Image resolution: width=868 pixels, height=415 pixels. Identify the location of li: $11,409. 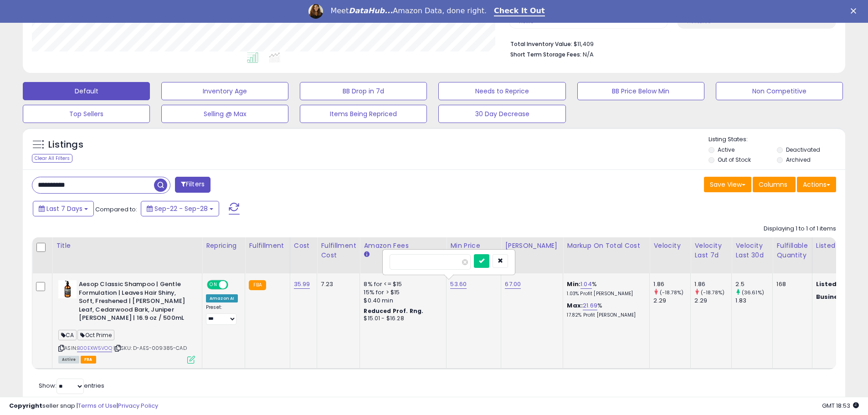
(670, 44).